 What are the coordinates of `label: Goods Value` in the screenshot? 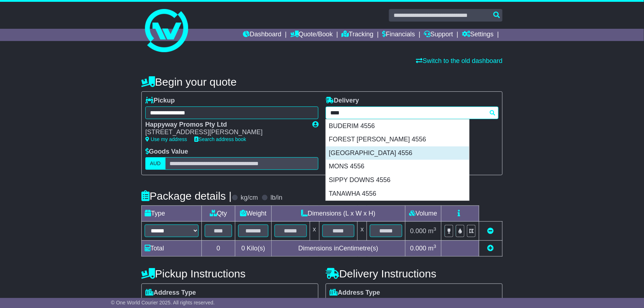 It's located at (166, 152).